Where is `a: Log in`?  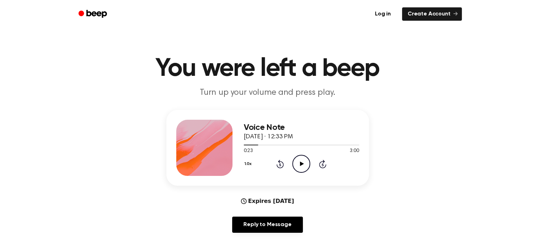 a: Log in is located at coordinates (383, 14).